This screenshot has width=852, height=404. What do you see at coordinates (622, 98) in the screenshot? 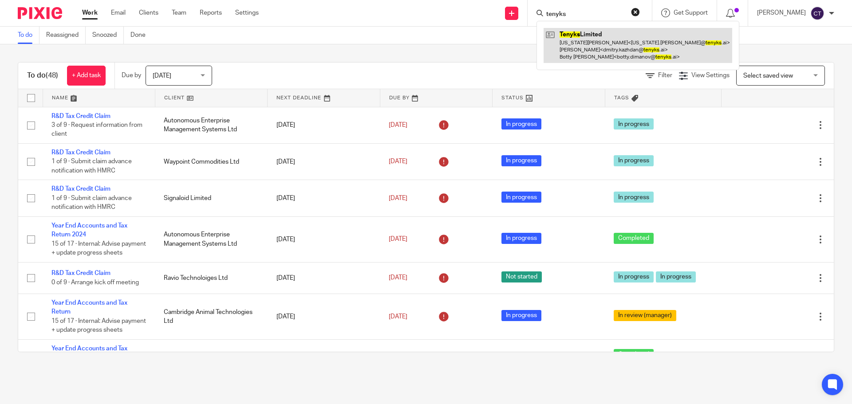
I see `span: Tags` at bounding box center [622, 98].